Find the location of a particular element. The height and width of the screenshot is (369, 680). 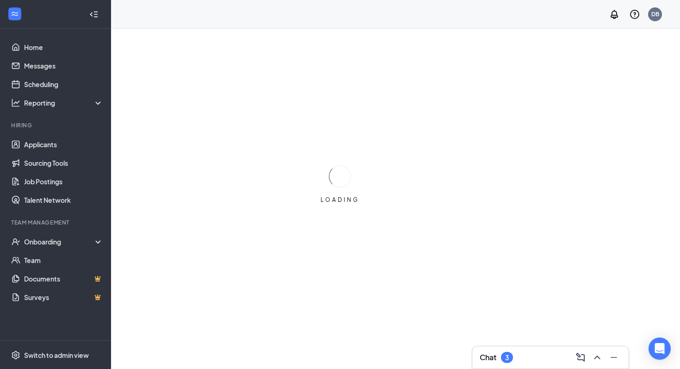

svg: WorkstreamLogo is located at coordinates (15, 14).